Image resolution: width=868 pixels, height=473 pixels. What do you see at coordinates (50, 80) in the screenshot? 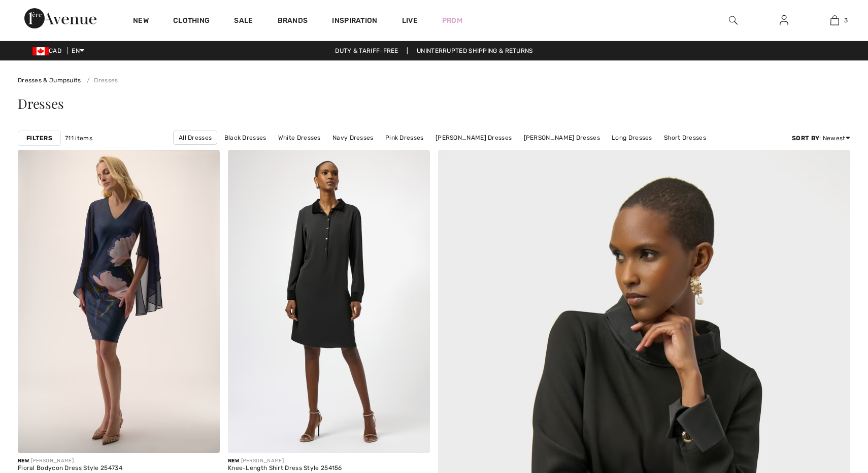
I see `a: Dresses & Jumpsuits` at bounding box center [50, 80].